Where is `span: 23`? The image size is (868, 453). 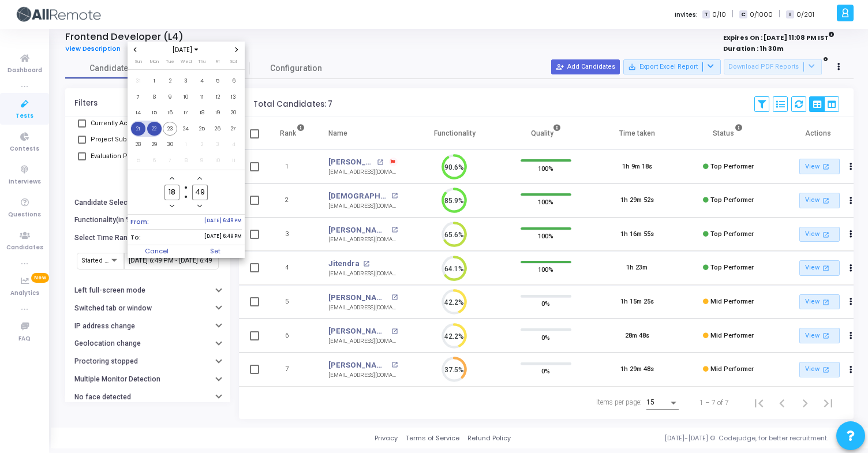 span: 23 is located at coordinates (170, 129).